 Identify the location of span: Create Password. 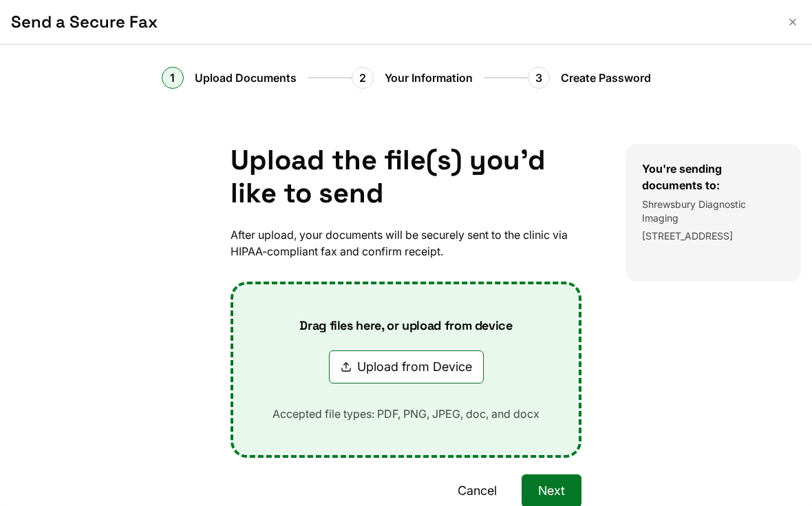
(606, 78).